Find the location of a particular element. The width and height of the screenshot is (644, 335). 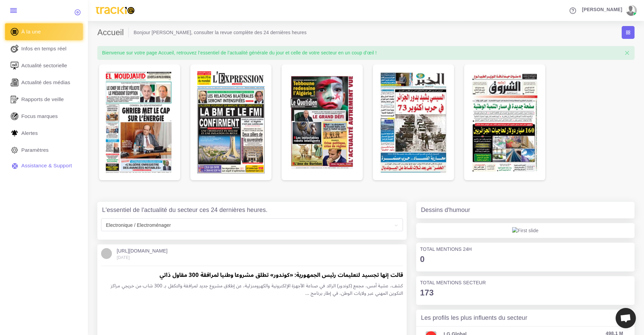

h2: 0 is located at coordinates (525, 259).